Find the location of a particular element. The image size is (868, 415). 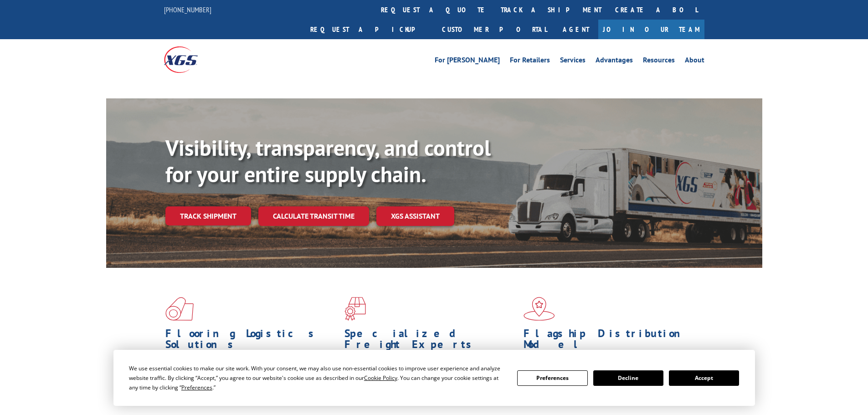

a: Agent is located at coordinates (576, 29).